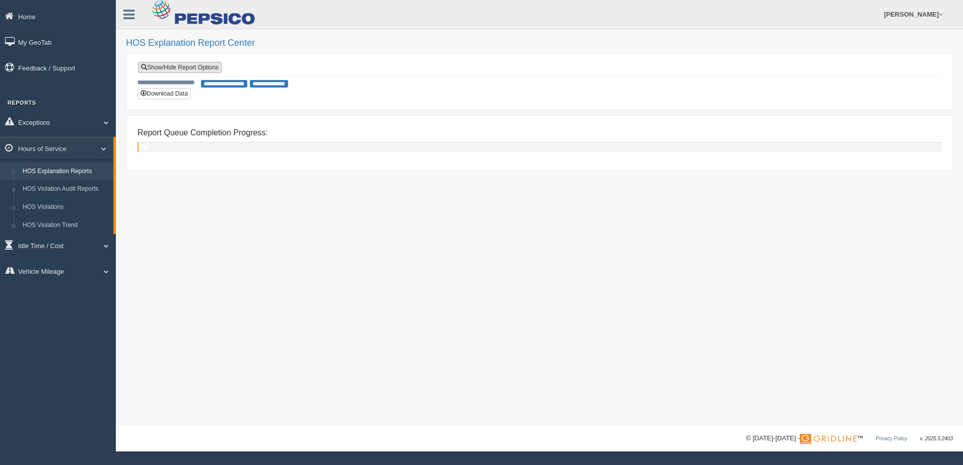  I want to click on img: Gridline, so click(828, 439).